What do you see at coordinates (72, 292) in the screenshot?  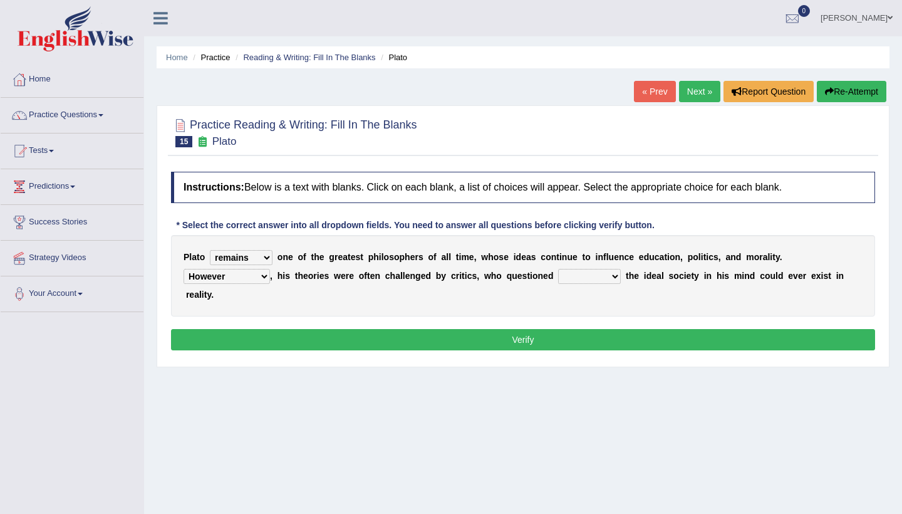 I see `a: Your Account` at bounding box center [72, 292].